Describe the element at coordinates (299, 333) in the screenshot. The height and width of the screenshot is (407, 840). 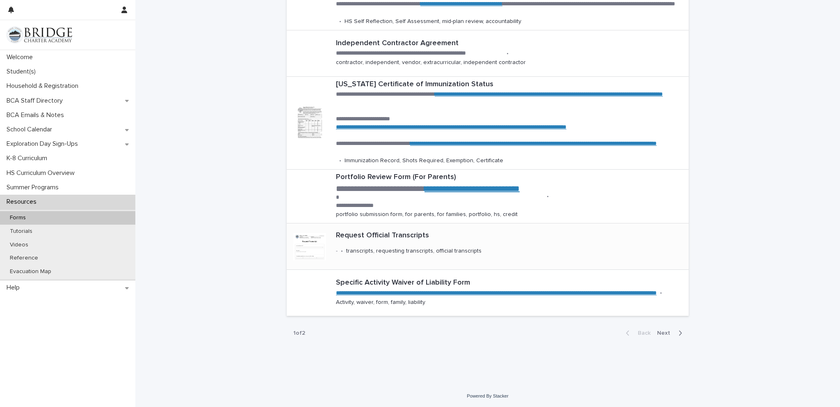
I see `p: 1 of 2` at that location.